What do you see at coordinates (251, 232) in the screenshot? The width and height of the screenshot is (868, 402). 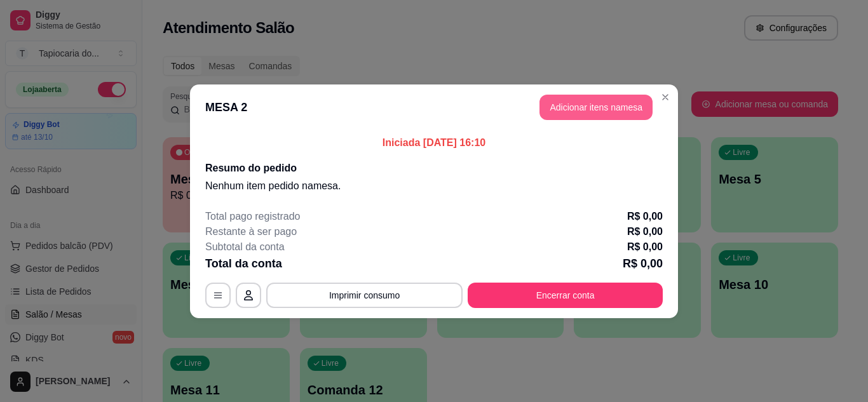 I see `p: Restante à ser pago` at bounding box center [251, 232].